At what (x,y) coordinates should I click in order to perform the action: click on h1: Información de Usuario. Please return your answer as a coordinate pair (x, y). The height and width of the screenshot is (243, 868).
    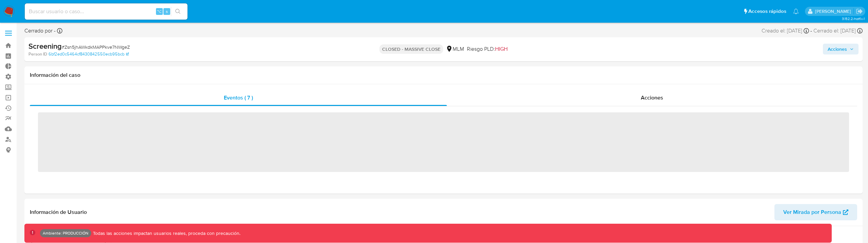
    Looking at the image, I should click on (59, 212).